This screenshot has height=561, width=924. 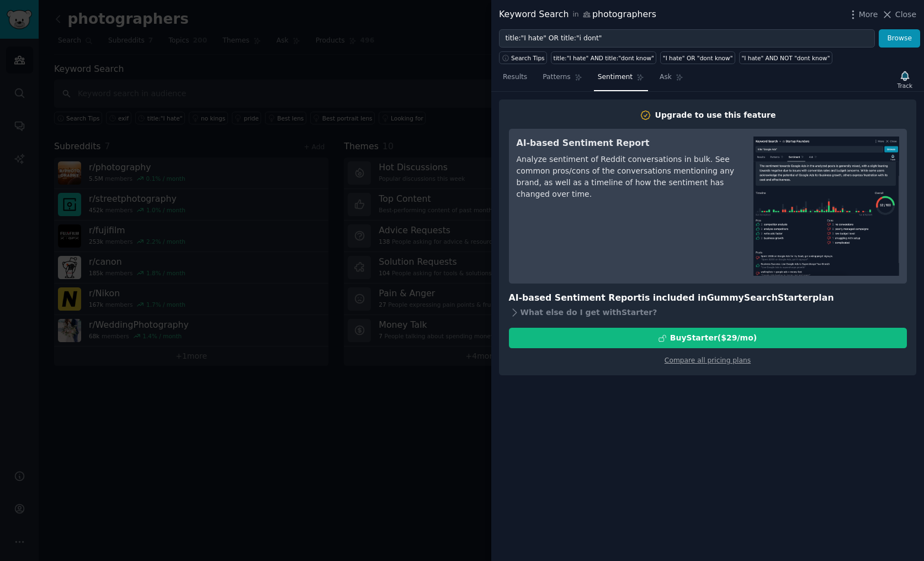 What do you see at coordinates (557, 77) in the screenshot?
I see `span: Patterns` at bounding box center [557, 77].